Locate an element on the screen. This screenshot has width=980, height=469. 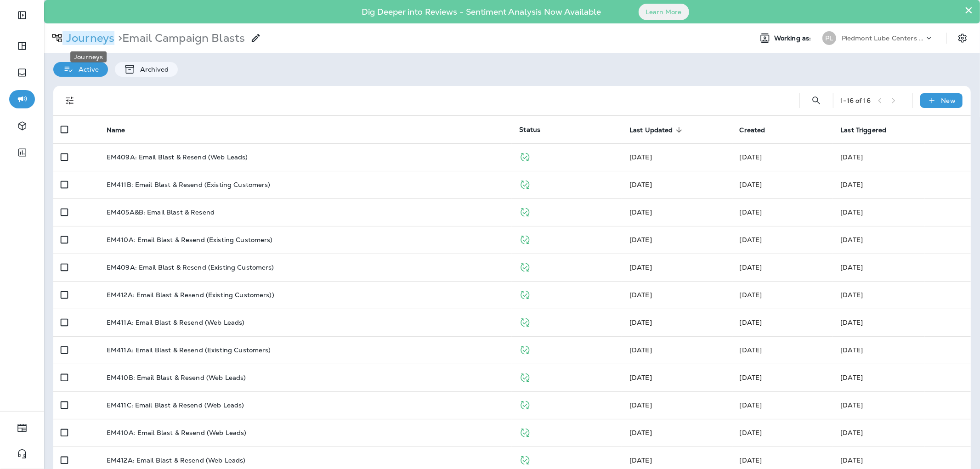
span: Working as: is located at coordinates (794, 38).